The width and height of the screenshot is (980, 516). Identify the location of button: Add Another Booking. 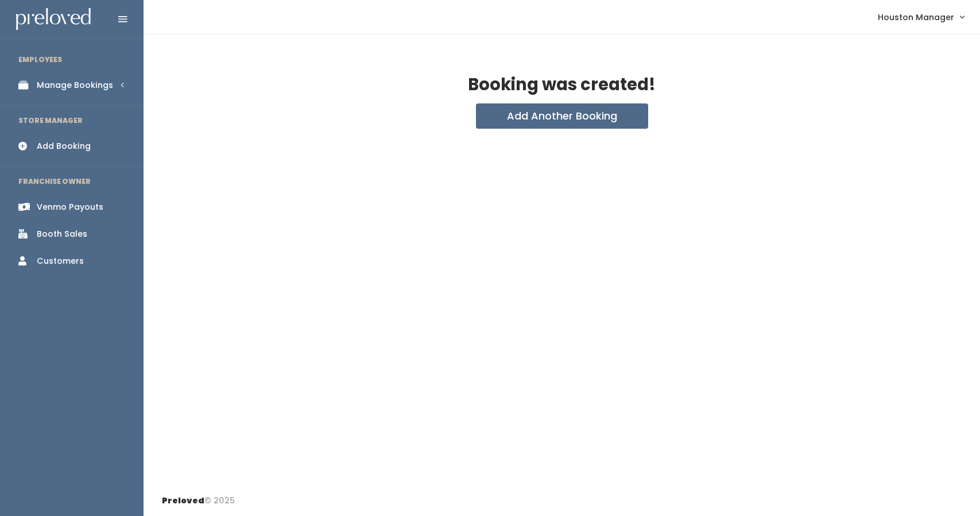
(562, 116).